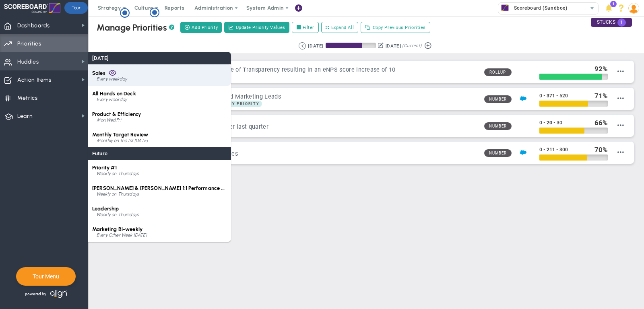  What do you see at coordinates (319, 69) in the screenshot?
I see `h3: #1 Thing - Create a culture of Transparency resulting in an eNPS score increase of 10` at bounding box center [319, 69].